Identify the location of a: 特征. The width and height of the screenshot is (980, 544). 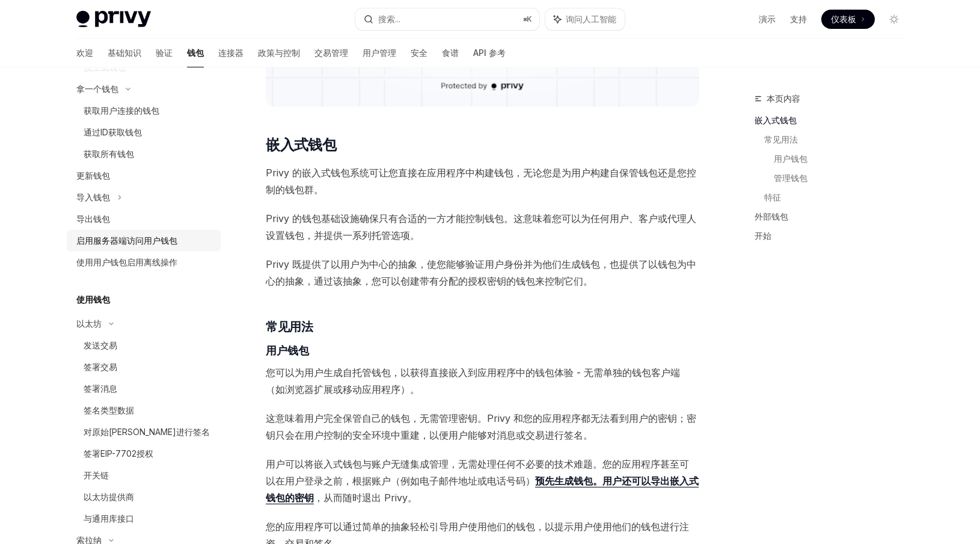
(839, 197).